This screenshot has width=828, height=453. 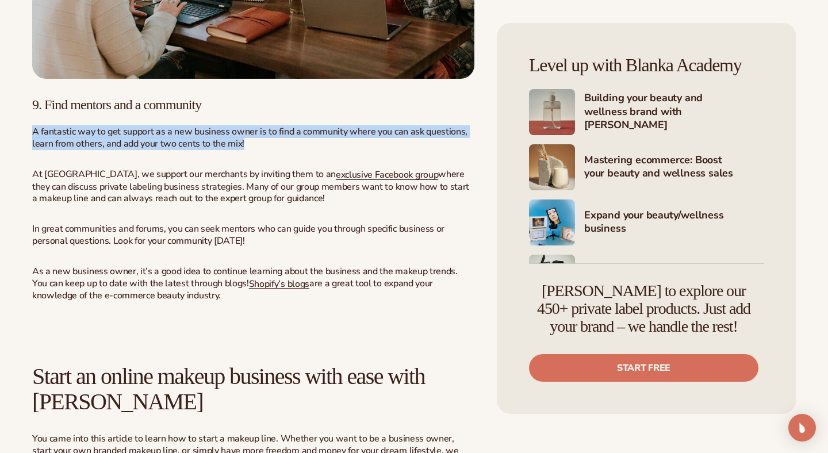 What do you see at coordinates (387, 175) in the screenshot?
I see `a: exclusive Facebook group` at bounding box center [387, 175].